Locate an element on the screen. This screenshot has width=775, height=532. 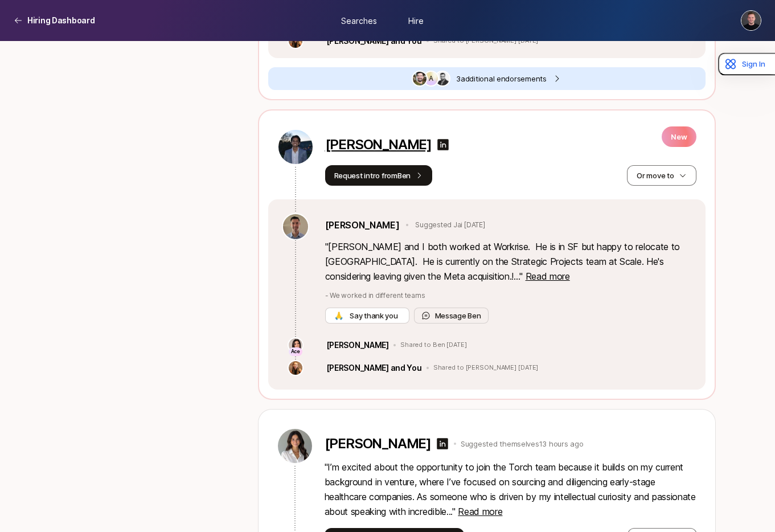
a: Hire is located at coordinates (416, 20).